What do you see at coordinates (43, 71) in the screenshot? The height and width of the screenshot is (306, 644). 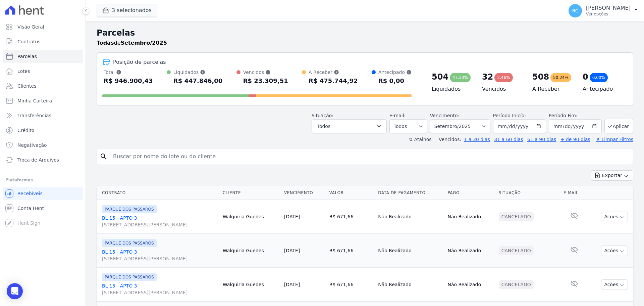 I see `a: Lotes` at bounding box center [43, 71].